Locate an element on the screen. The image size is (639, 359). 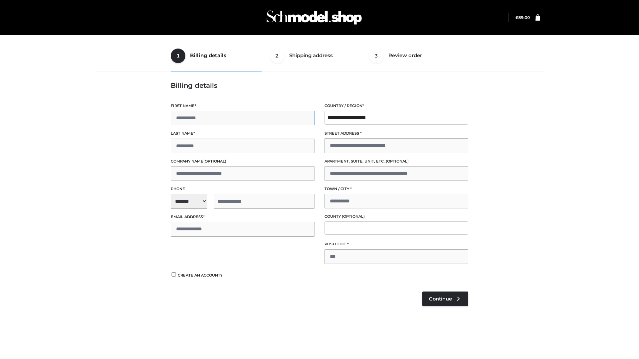
label: Postcode is located at coordinates (396, 244).